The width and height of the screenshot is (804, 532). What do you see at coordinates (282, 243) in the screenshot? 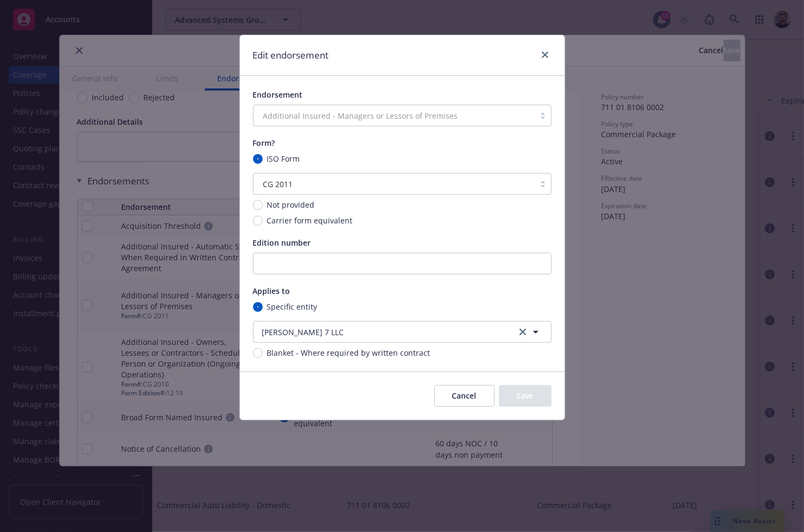
I see `span: Edition number` at bounding box center [282, 243].